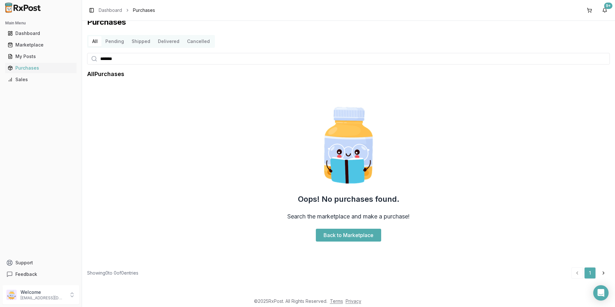 The width and height of the screenshot is (615, 307). What do you see at coordinates (41, 45) in the screenshot?
I see `div: Marketplace` at bounding box center [41, 45].